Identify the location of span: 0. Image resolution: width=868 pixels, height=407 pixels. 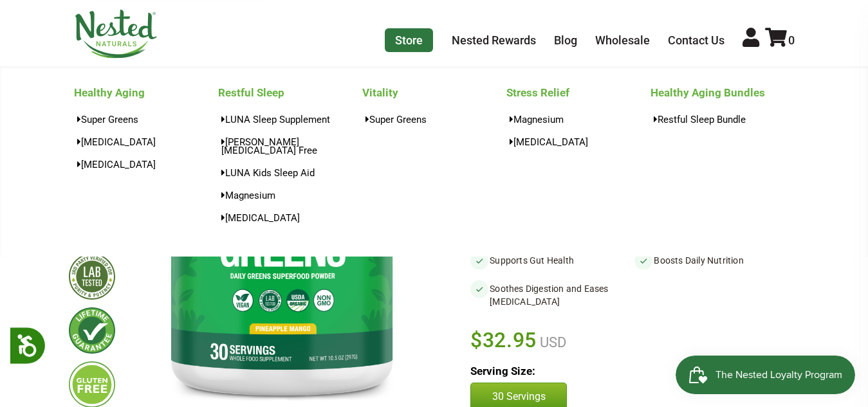
(791, 40).